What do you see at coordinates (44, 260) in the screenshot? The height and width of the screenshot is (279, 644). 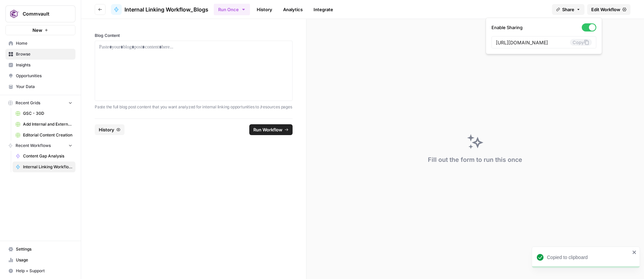 I see `span: Usage` at bounding box center [44, 260].